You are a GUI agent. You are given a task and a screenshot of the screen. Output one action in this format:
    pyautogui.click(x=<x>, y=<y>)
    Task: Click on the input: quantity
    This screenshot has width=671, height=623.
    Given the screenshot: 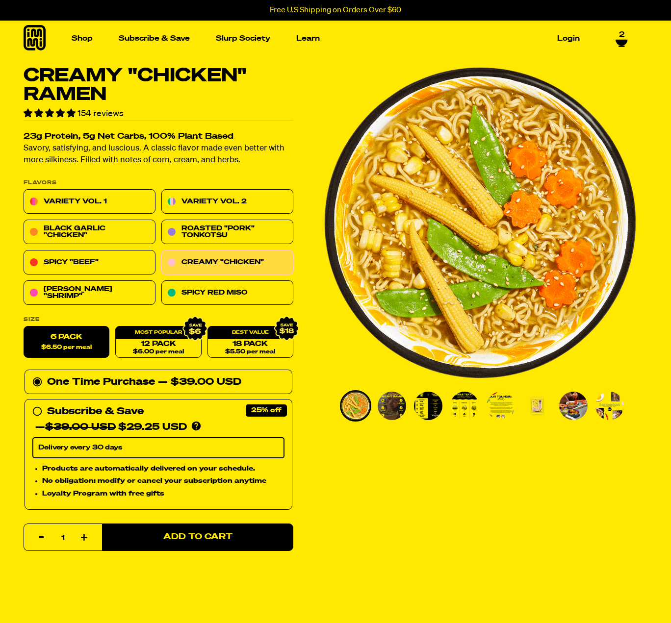 What is the action you would take?
    pyautogui.click(x=63, y=538)
    